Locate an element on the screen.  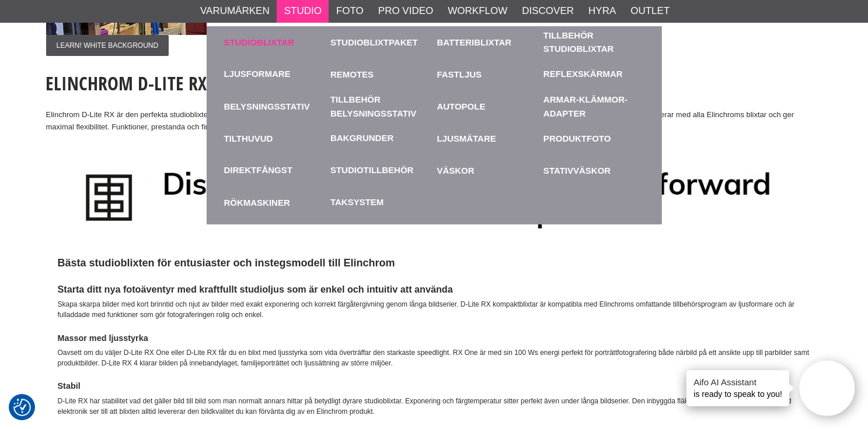
a: Rökmaskiner is located at coordinates (275, 203).